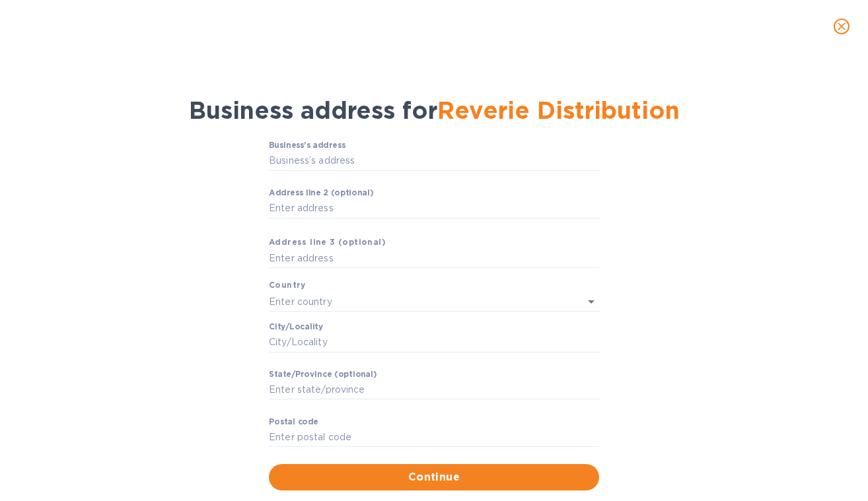 The height and width of the screenshot is (501, 868). I want to click on input: Enter сountry, so click(415, 301).